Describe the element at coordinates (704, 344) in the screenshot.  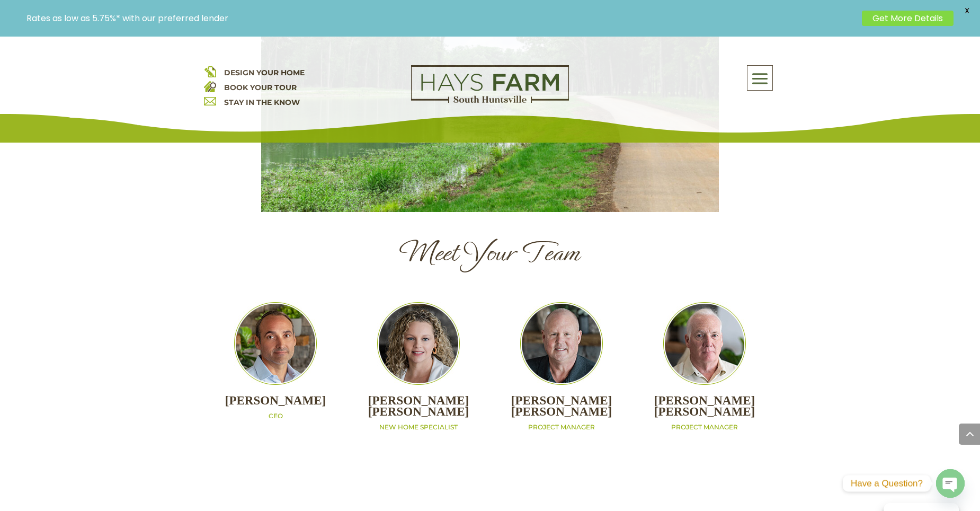
I see `img: Team_Billy` at that location.